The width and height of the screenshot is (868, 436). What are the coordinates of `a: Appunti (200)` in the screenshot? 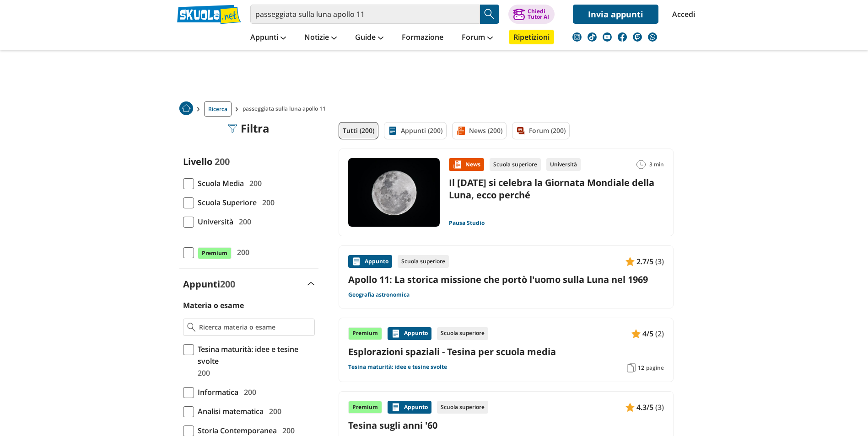 It's located at (415, 131).